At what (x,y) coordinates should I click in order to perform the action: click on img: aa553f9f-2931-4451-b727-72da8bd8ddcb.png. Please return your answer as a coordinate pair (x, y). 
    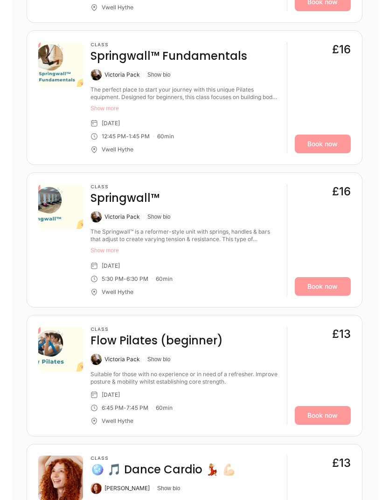
    Looking at the image, I should click on (61, 349).